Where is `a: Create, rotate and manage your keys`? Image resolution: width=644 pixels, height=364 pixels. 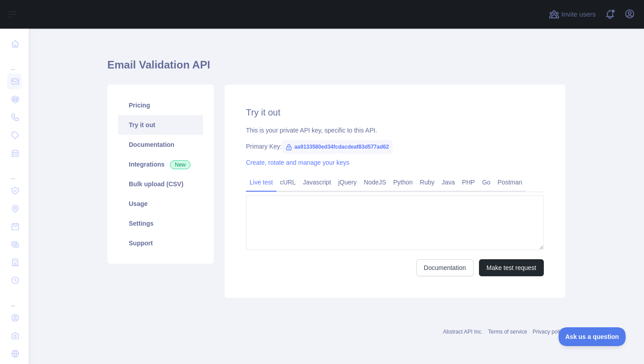
a: Create, rotate and manage your keys is located at coordinates (297, 163).